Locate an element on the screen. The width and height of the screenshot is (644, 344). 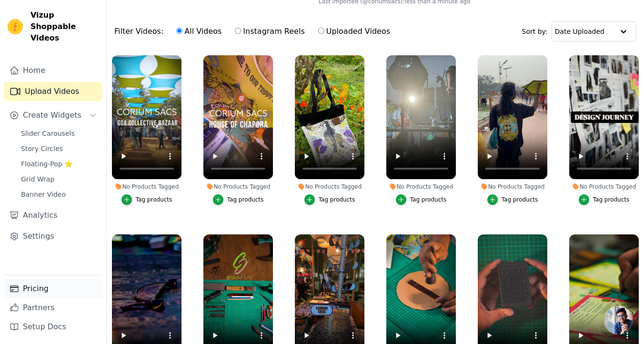
span: Vizup Shoppable Videos is located at coordinates (64, 27).